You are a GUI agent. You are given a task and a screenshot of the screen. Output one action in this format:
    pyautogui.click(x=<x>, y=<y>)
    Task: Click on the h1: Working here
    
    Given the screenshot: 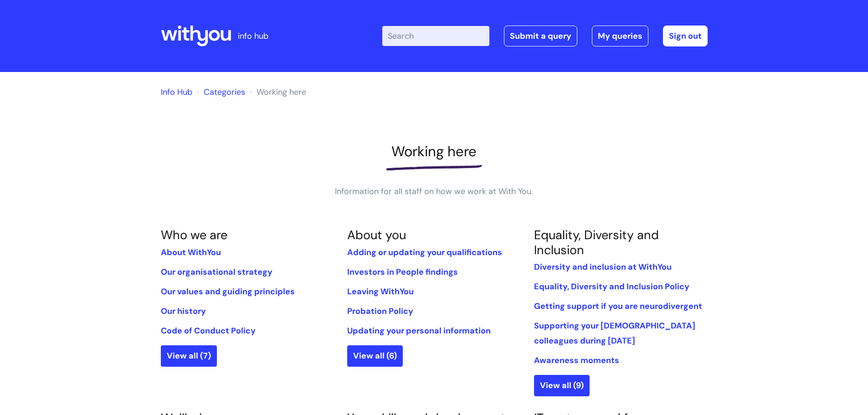 What is the action you would take?
    pyautogui.click(x=434, y=152)
    